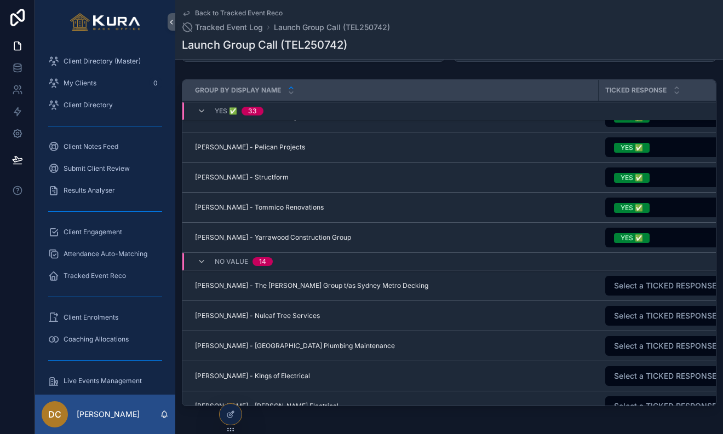  Describe the element at coordinates (105, 254) in the screenshot. I see `span: Attendance Auto-Matching` at that location.